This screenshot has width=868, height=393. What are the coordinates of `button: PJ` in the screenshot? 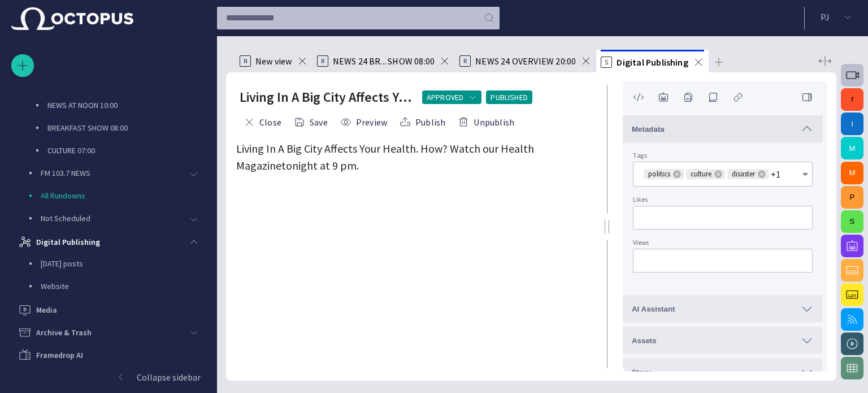 It's located at (837, 17).